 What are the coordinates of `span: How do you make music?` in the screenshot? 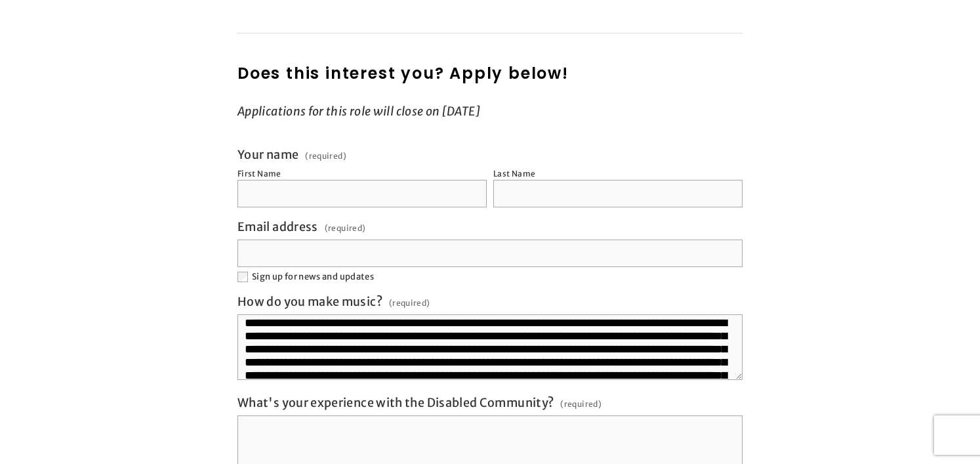 It's located at (310, 301).